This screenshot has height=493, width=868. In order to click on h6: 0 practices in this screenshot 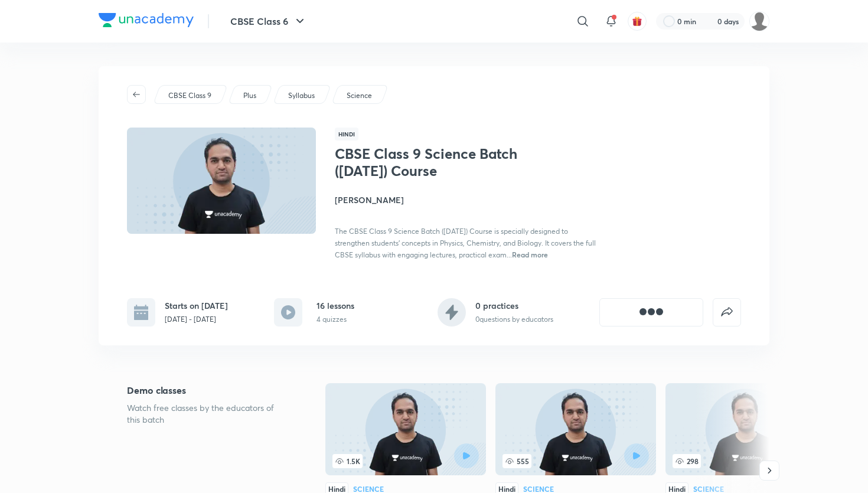, I will do `click(514, 306)`.